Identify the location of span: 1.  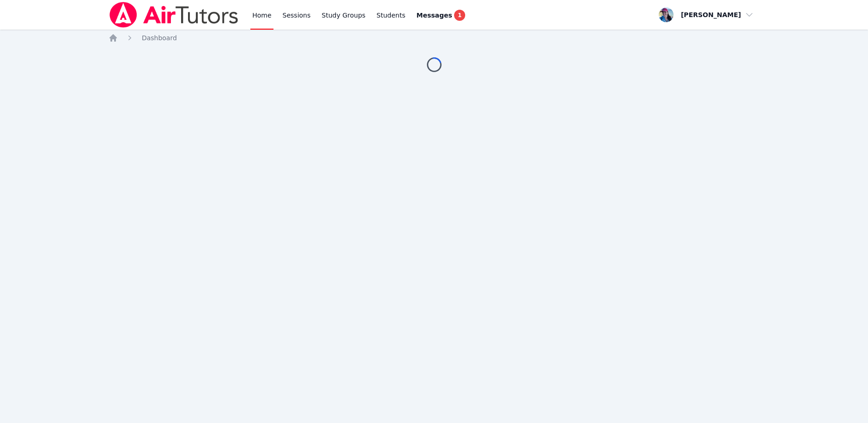
(459, 15).